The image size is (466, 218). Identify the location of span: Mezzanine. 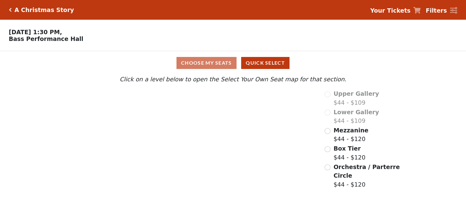
(351, 130).